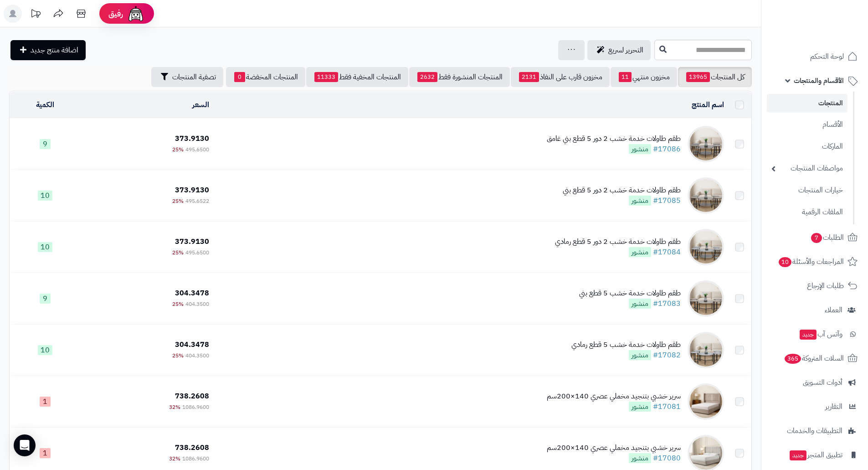 The height and width of the screenshot is (470, 868). I want to click on a: #17083, so click(667, 303).